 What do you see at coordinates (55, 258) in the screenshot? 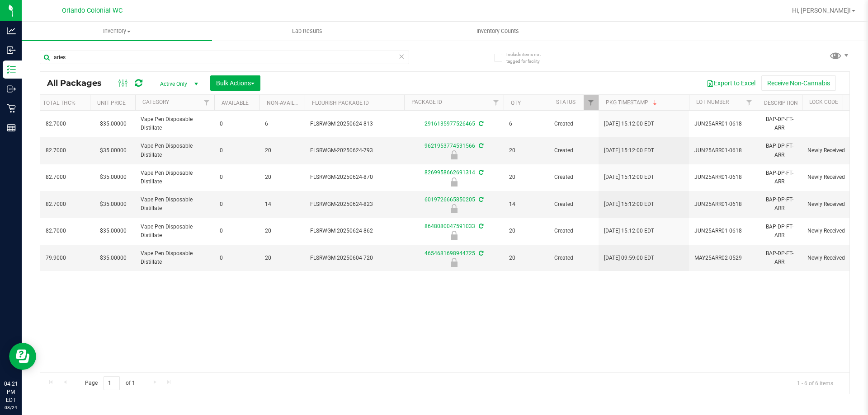
I see `span: 79.9000` at bounding box center [55, 258].